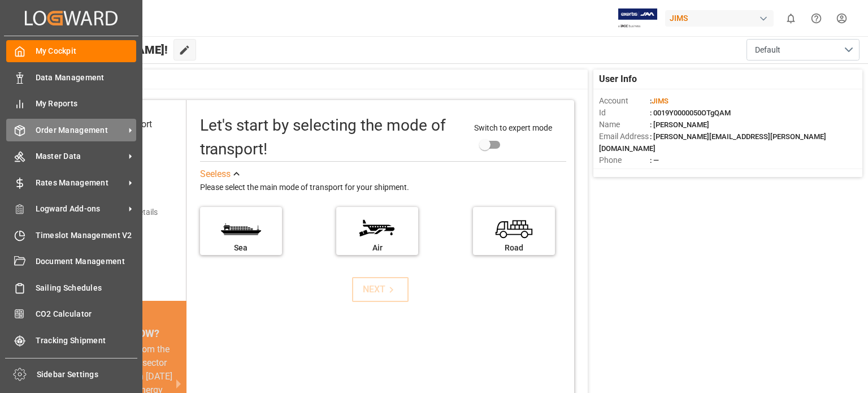  What do you see at coordinates (87, 374) in the screenshot?
I see `span: Sidebar Settings` at bounding box center [87, 374].